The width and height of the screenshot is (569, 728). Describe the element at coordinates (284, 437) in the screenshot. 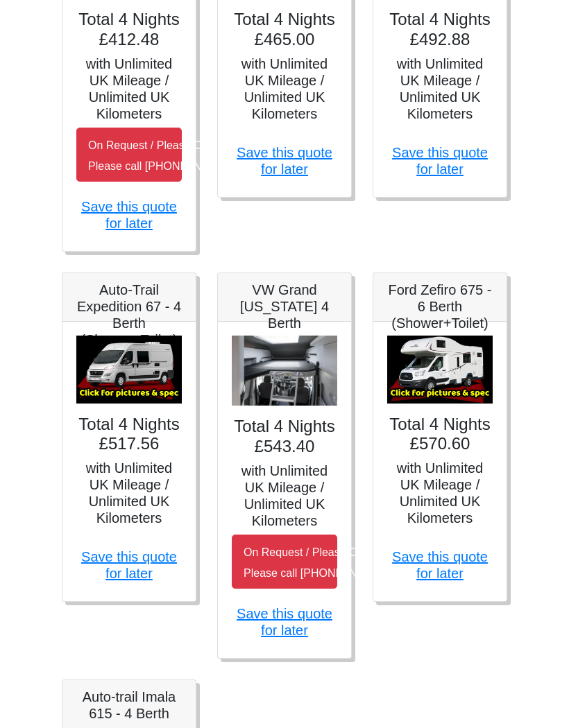

I see `h4: Total 4 Nights £543.40` at that location.